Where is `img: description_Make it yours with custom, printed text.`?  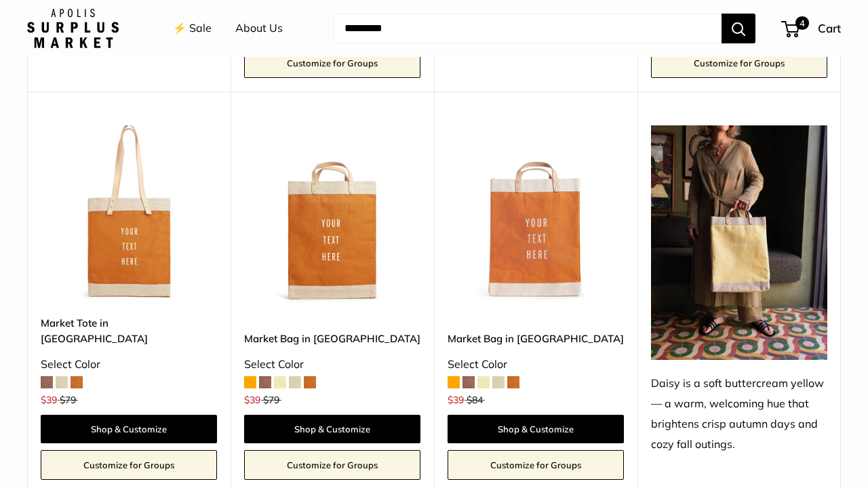
img: description_Make it yours with custom, printed text. is located at coordinates (536, 213).